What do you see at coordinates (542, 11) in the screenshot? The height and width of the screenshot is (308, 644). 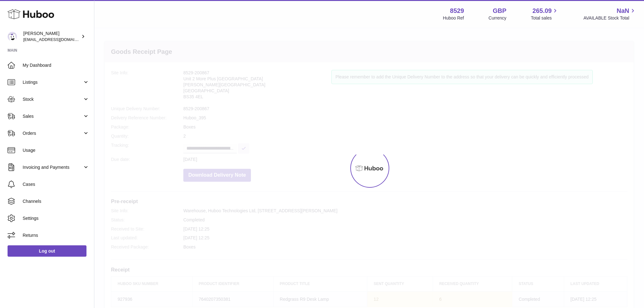 I see `span: 265.09` at bounding box center [542, 11].